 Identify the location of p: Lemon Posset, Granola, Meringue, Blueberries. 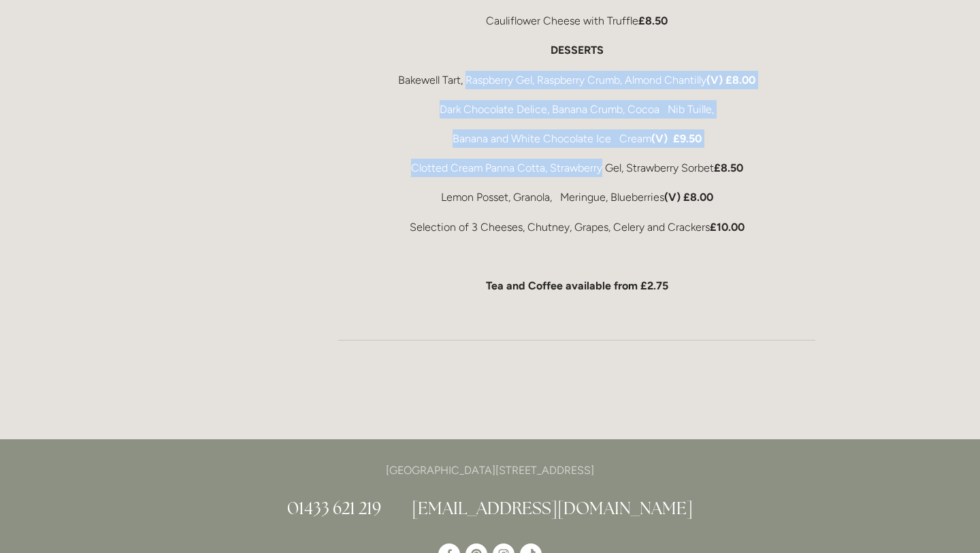
(576, 197).